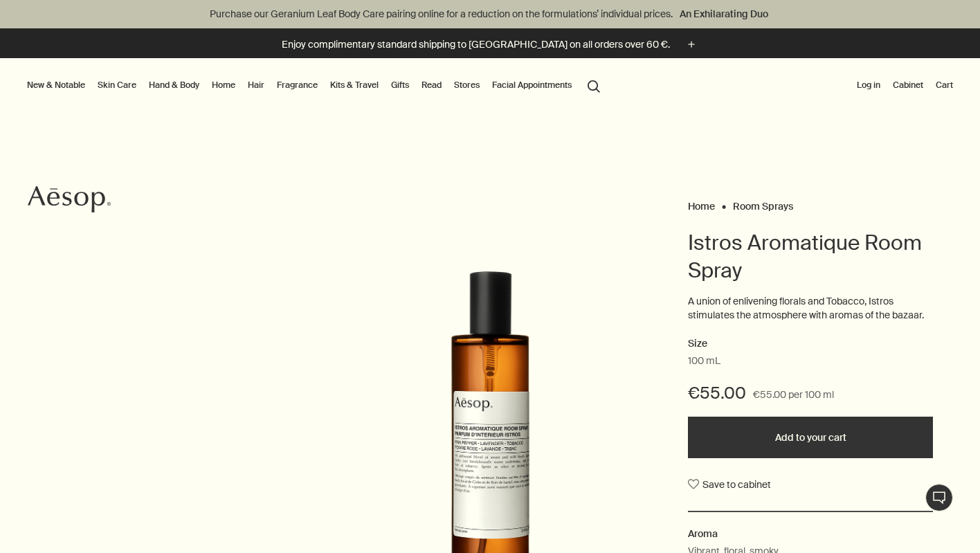  What do you see at coordinates (297, 85) in the screenshot?
I see `a: Fragrance` at bounding box center [297, 85].